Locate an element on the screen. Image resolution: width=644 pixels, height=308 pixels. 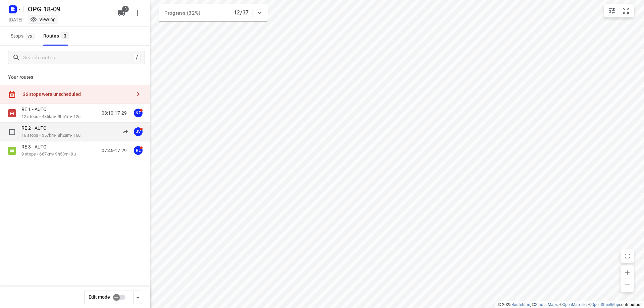
span: Progress (32%) is located at coordinates (182, 13).